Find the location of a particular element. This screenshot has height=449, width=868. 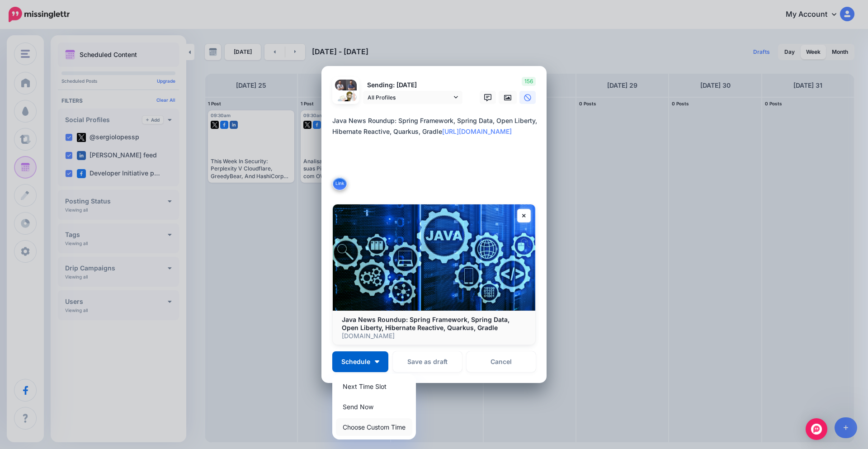

span: Schedule is located at coordinates (356, 362).